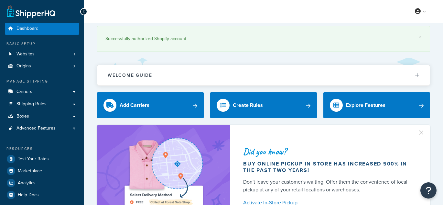 The height and width of the screenshot is (205, 443). I want to click on li: Carriers, so click(42, 91).